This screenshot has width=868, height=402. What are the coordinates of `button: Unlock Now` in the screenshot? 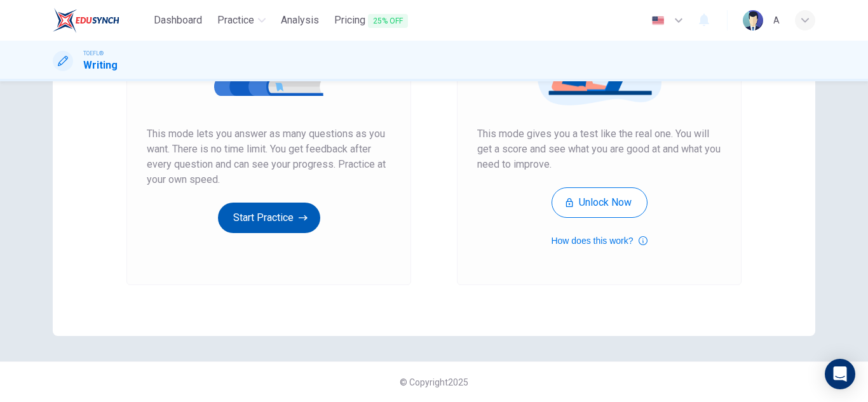 It's located at (599, 203).